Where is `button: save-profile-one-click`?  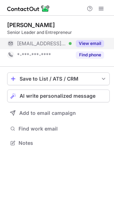 button: save-profile-one-click is located at coordinates (58, 79).